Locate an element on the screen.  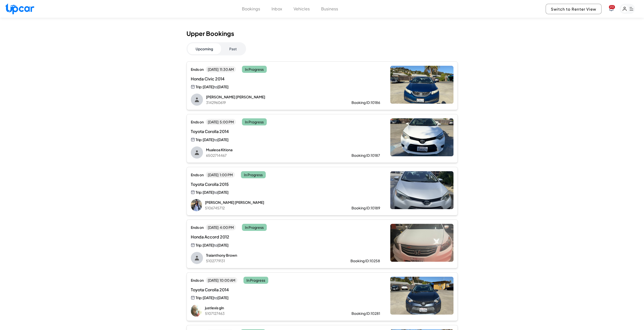
div: Booking ID: 10186 is located at coordinates (366, 103).